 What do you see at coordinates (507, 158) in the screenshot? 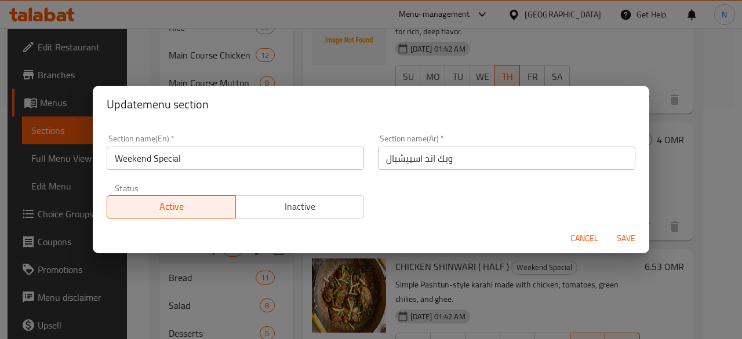
I see `input: Please enter section name(ar)` at bounding box center [507, 158].